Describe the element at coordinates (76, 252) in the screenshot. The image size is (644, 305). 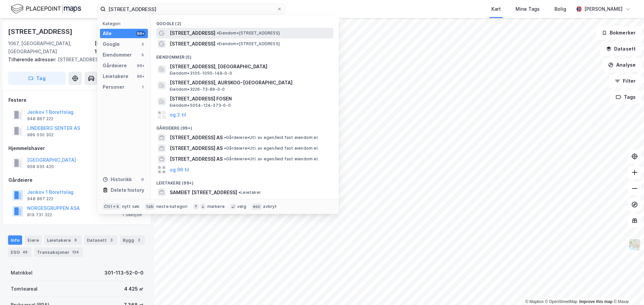
I see `div: 134` at that location.